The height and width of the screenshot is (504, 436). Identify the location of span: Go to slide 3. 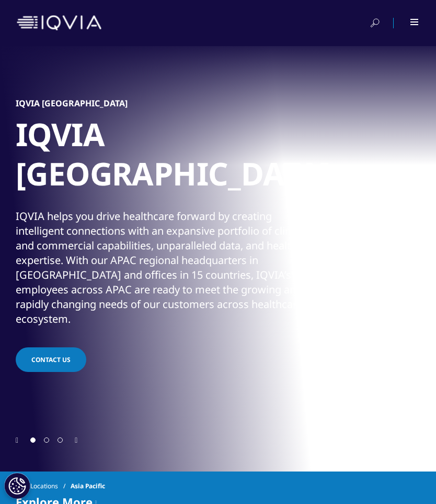
(60, 440).